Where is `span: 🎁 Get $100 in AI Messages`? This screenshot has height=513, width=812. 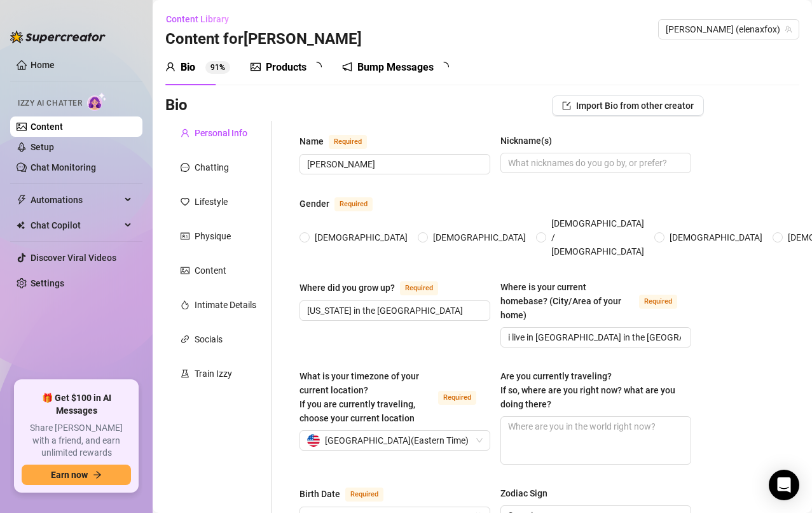 span: 🎁 Get $100 in AI Messages is located at coordinates (76, 404).